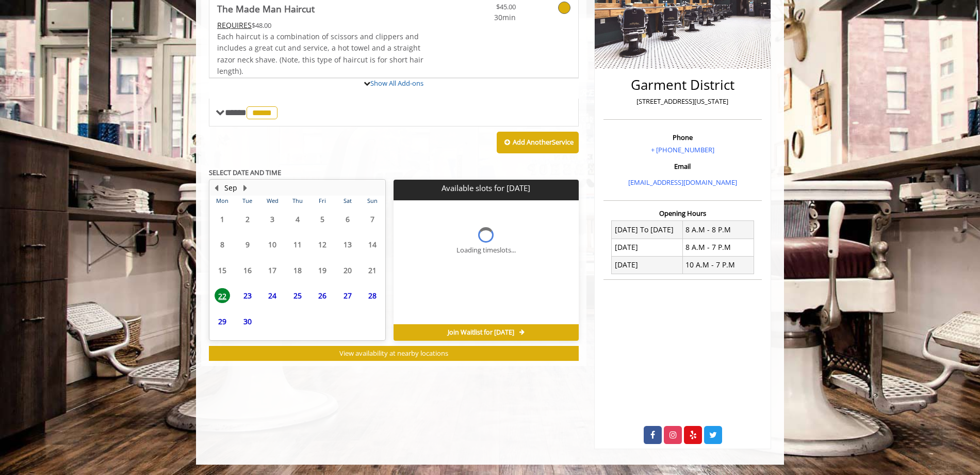 The width and height of the screenshot is (980, 475). Describe the element at coordinates (373, 201) in the screenshot. I see `th: Sun` at that location.